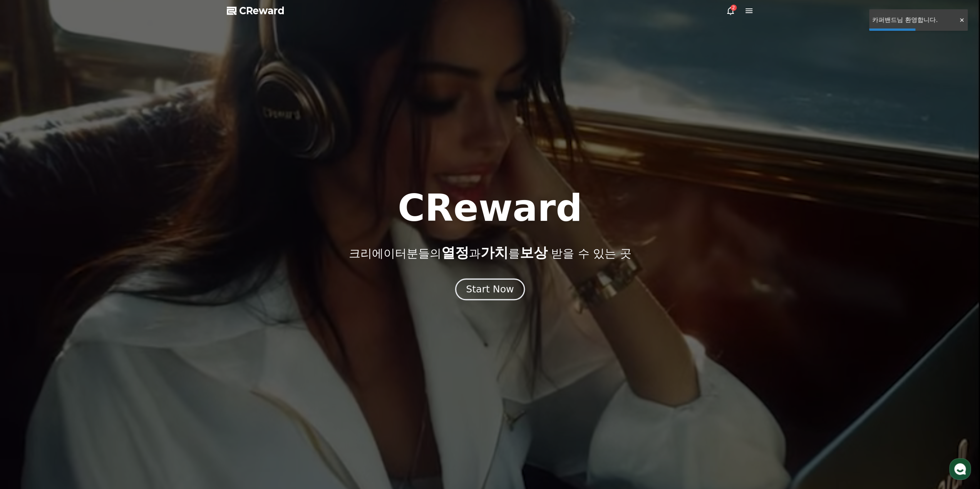  What do you see at coordinates (124, 259) in the screenshot?
I see `span: 설정` at bounding box center [124, 259].